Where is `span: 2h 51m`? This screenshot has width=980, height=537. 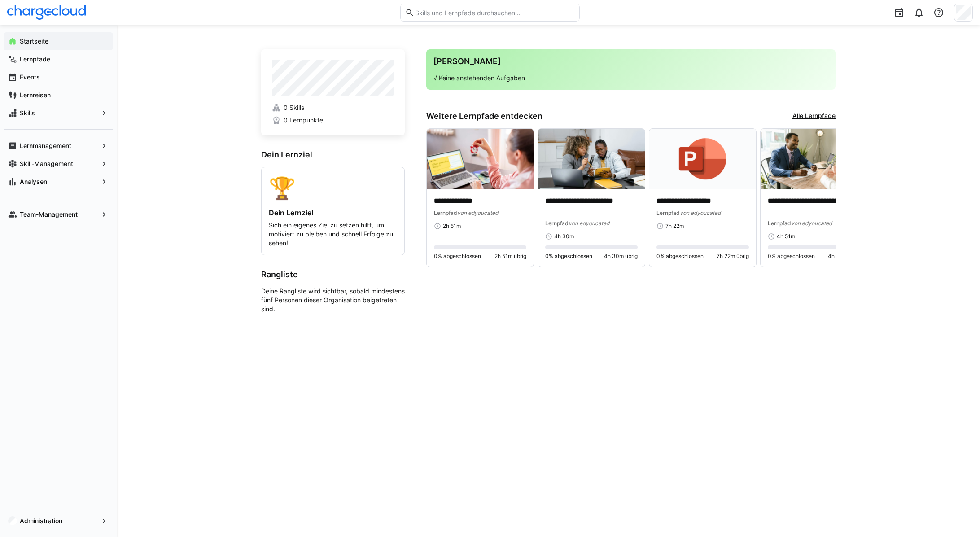 span: 2h 51m is located at coordinates (452, 226).